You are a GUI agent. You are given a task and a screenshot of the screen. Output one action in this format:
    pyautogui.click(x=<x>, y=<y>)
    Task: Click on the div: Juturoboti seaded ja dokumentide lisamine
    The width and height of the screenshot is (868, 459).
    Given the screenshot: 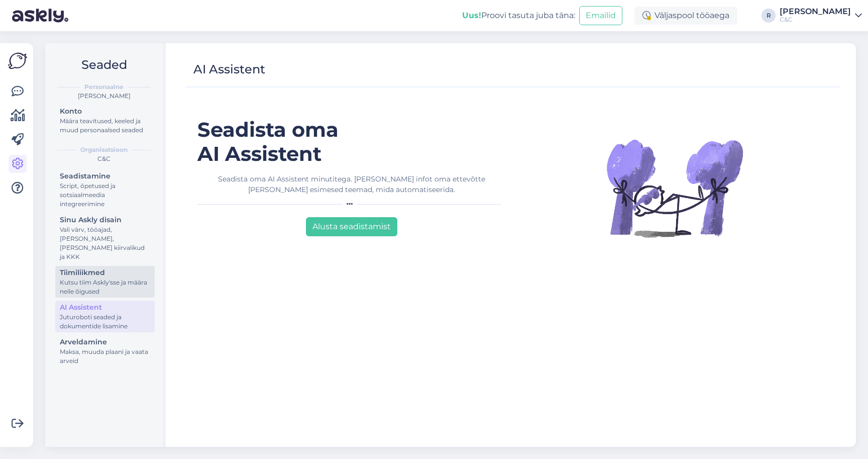 What is the action you would take?
    pyautogui.click(x=105, y=322)
    